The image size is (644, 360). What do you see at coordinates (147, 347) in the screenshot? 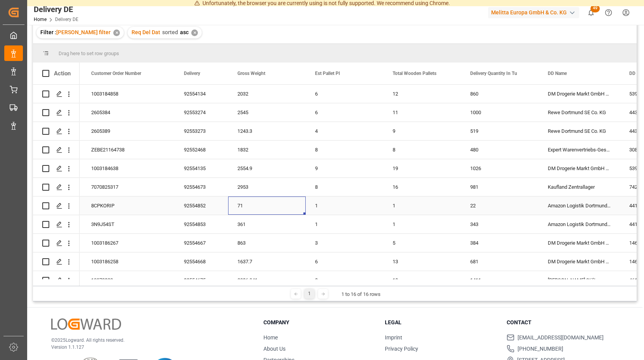
I see `p: Version 1.1.127` at bounding box center [147, 347].